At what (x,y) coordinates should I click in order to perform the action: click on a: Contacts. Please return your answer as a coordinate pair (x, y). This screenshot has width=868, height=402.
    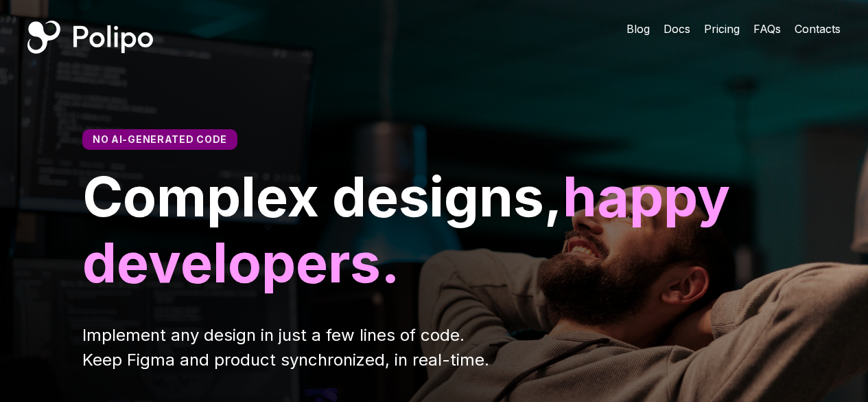
    Looking at the image, I should click on (817, 29).